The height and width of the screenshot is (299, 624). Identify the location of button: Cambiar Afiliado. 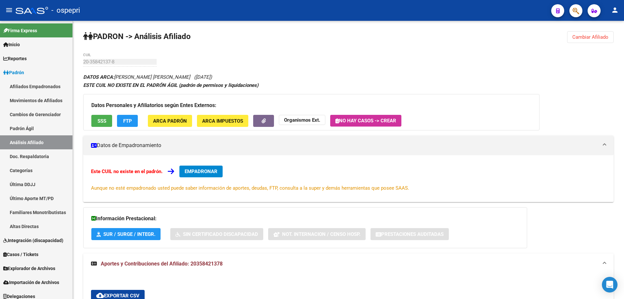
(590, 37).